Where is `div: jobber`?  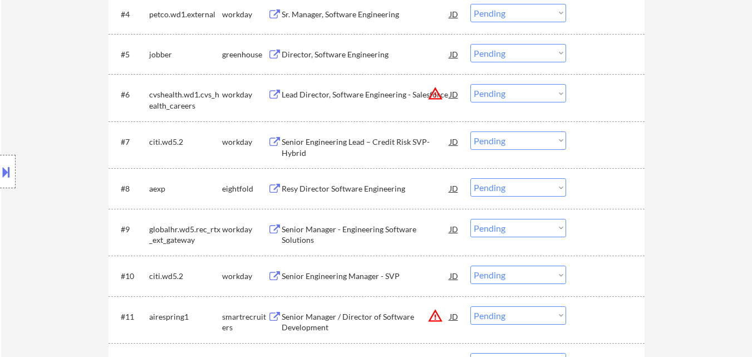 div: jobber is located at coordinates (185, 55).